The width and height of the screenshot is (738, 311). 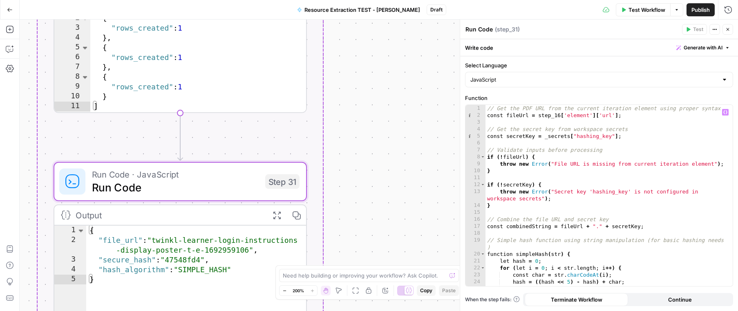 I want to click on span: Continue, so click(x=680, y=300).